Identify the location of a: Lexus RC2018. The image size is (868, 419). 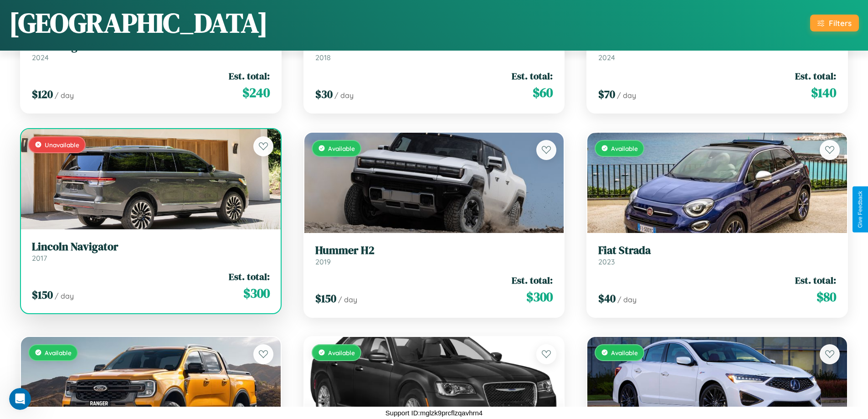
(434, 51).